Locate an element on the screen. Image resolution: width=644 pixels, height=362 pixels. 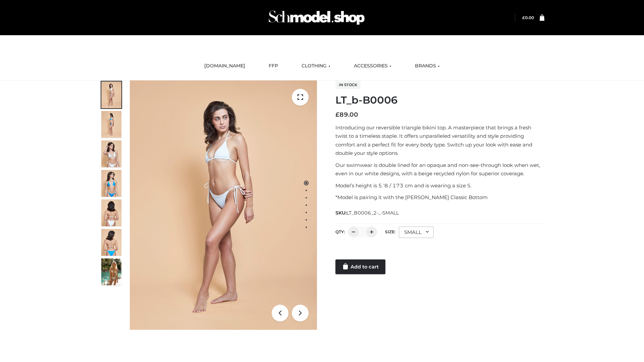
span: LT_B0006_2-_-SMALL is located at coordinates (373, 213).